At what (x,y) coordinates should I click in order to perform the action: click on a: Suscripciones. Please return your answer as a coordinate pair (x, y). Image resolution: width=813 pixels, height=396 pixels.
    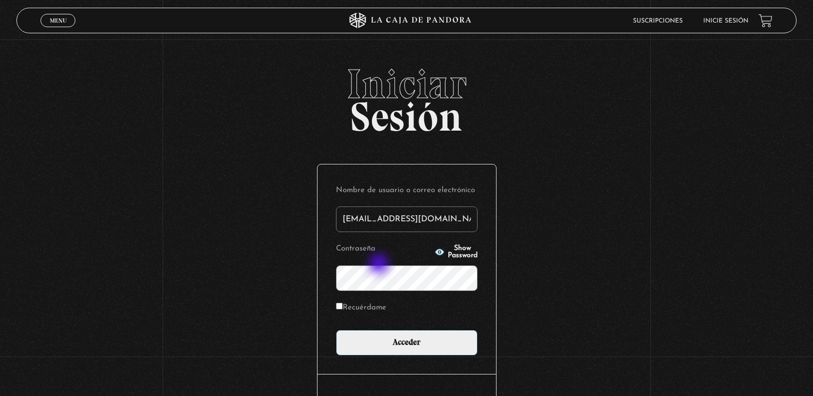
    Looking at the image, I should click on (657, 21).